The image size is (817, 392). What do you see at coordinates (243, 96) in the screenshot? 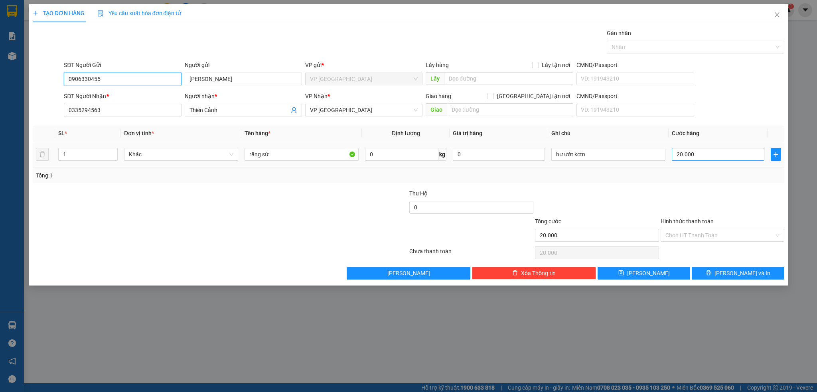
I see `div: Người nhận` at bounding box center [243, 96].